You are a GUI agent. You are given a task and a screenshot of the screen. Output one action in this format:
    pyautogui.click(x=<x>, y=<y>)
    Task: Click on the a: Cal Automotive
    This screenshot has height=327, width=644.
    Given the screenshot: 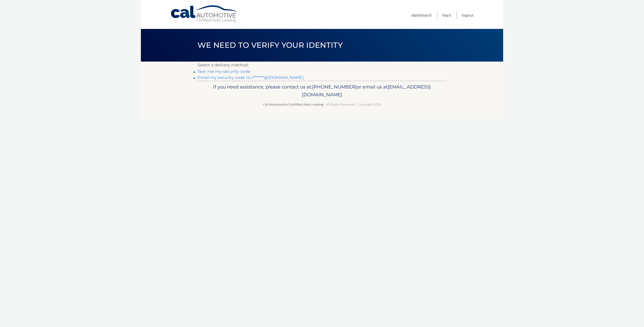 What is the action you would take?
    pyautogui.click(x=204, y=14)
    